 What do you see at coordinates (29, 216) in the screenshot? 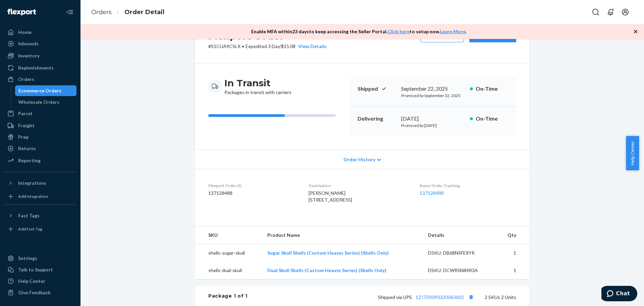
I see `div: Fast Tags` at bounding box center [29, 216].